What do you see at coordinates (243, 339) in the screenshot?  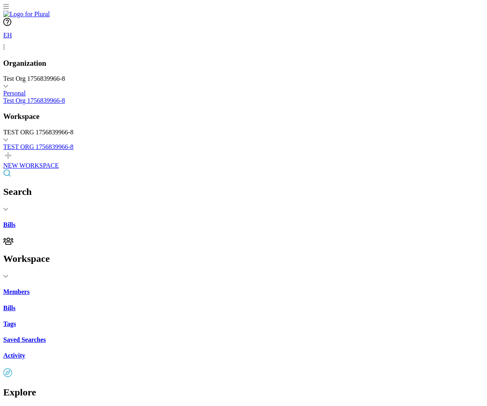 I see `a: Saved Searches` at bounding box center [243, 339].